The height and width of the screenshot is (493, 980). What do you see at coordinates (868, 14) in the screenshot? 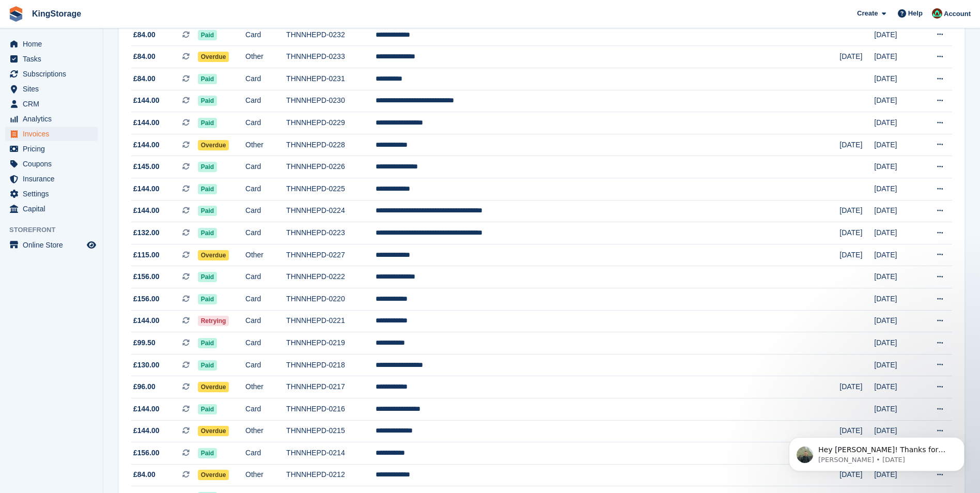
I see `span: Create` at bounding box center [868, 14].